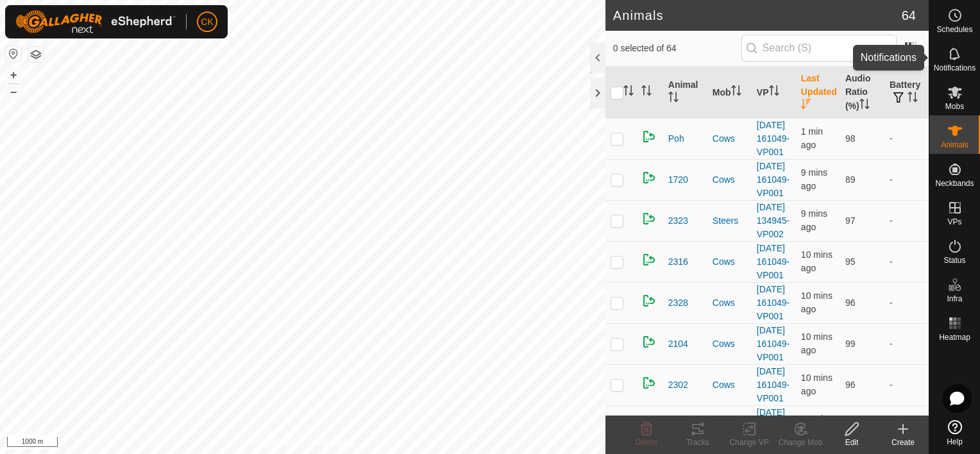 The image size is (980, 454). Describe the element at coordinates (678, 221) in the screenshot. I see `span: 2323` at that location.